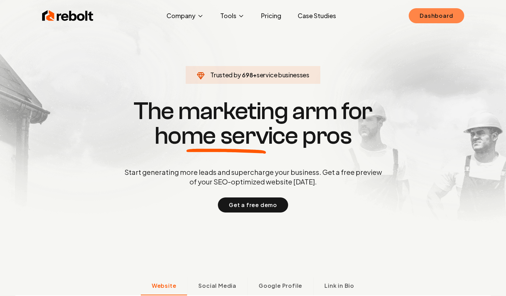 This screenshot has width=506, height=296. Describe the element at coordinates (280, 287) in the screenshot. I see `button: Google Profile` at that location.